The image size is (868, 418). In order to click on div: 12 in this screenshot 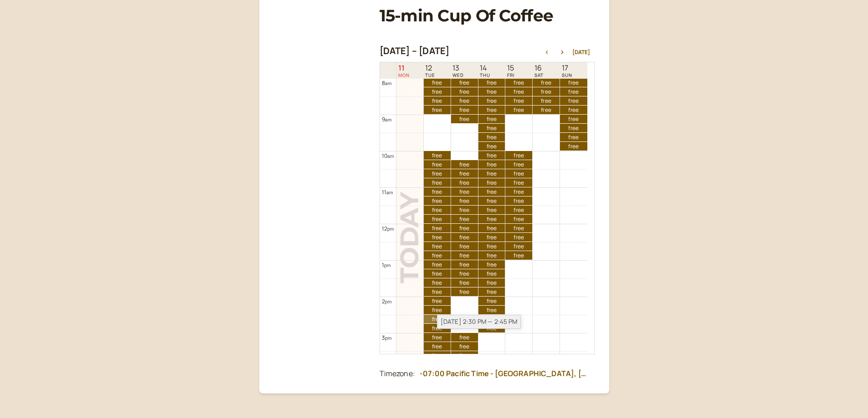, I will do `click(388, 228)`.